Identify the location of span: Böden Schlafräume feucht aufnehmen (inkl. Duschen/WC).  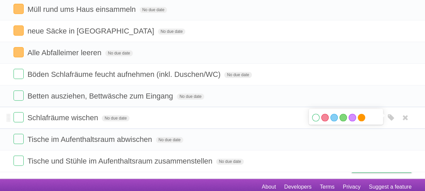
(125, 74).